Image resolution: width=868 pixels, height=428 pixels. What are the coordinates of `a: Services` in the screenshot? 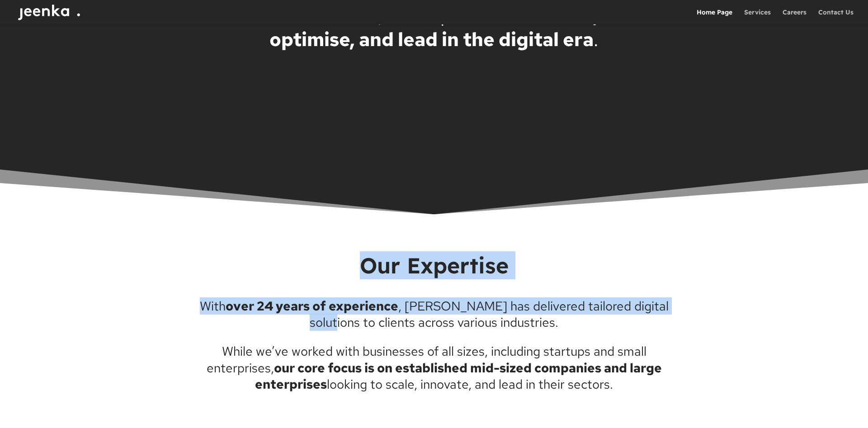 It's located at (757, 16).